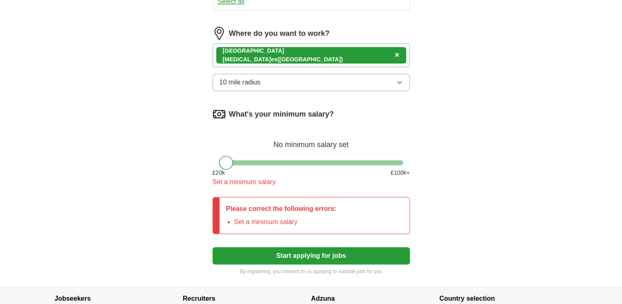 This screenshot has width=622, height=304. I want to click on label: What's your minimum salary?, so click(281, 114).